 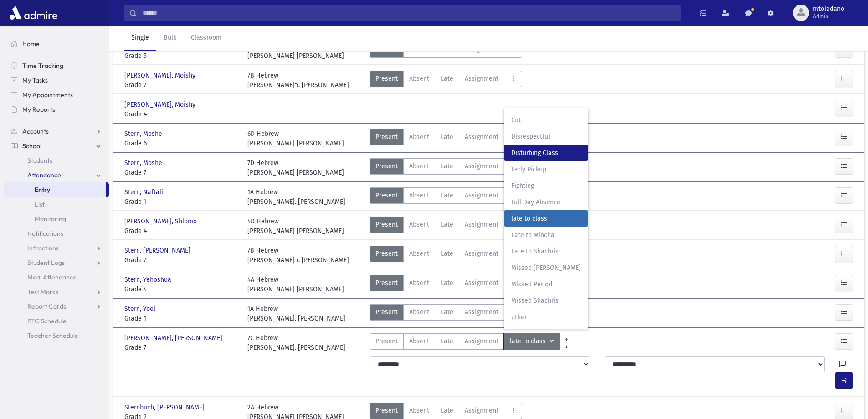 What do you see at coordinates (56, 109) in the screenshot?
I see `a: My Reports` at bounding box center [56, 109].